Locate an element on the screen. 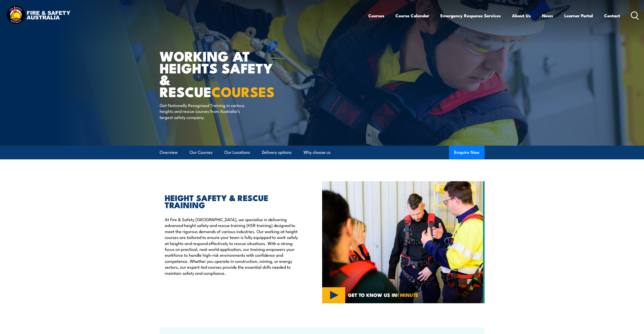 This screenshot has height=334, width=644. a: Emergency Response Services is located at coordinates (471, 15).